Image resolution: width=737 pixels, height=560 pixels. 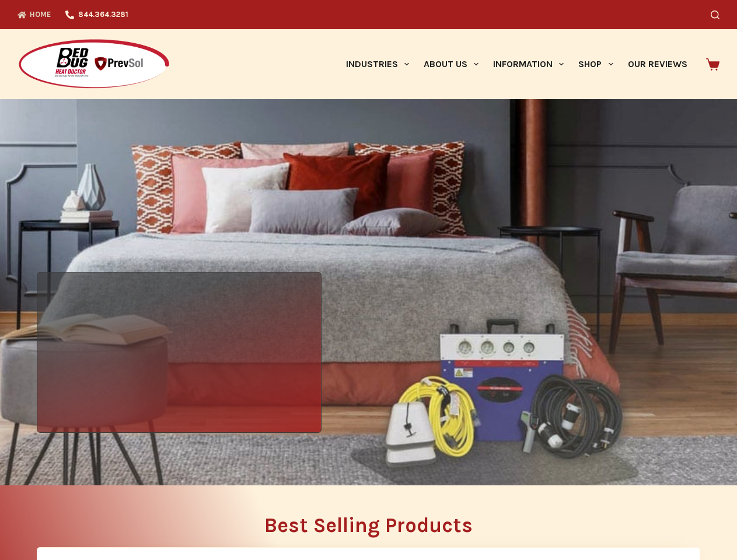 What do you see at coordinates (516, 64) in the screenshot?
I see `nav: Primary` at bounding box center [516, 64].